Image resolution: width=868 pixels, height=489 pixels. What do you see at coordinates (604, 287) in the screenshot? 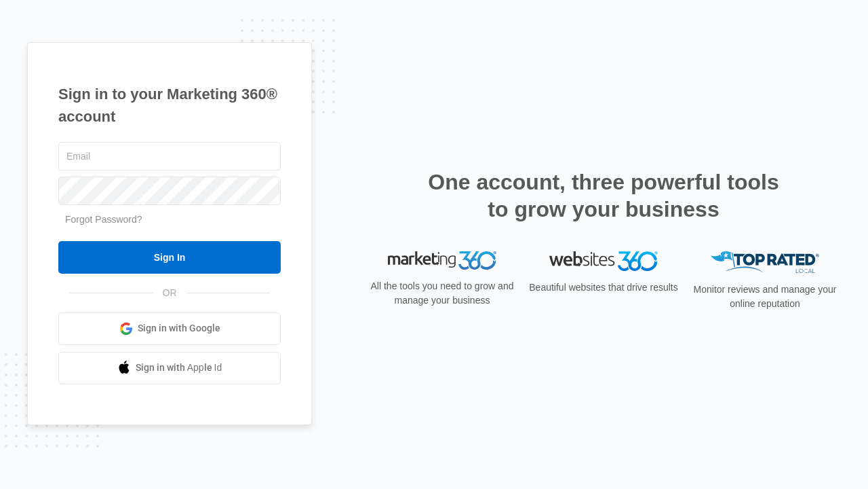
I see `p: Beautiful websites that drive results` at bounding box center [604, 287].